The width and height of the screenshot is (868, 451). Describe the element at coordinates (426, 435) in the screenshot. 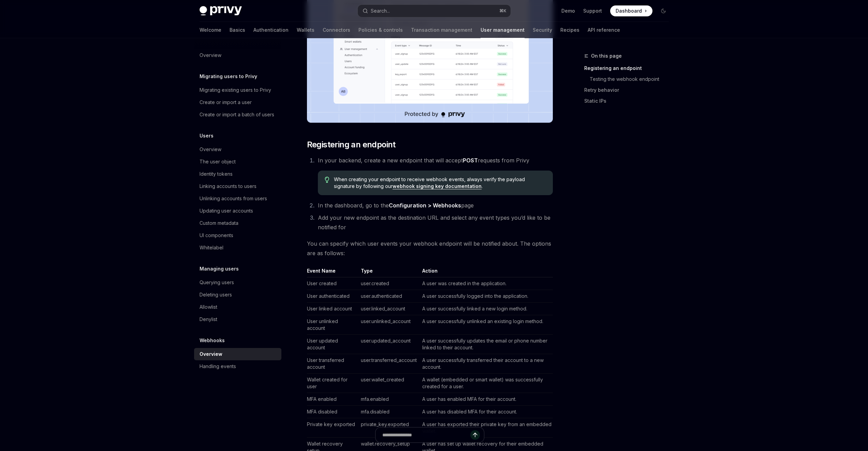

I see `input: Ask a question...` at that location.